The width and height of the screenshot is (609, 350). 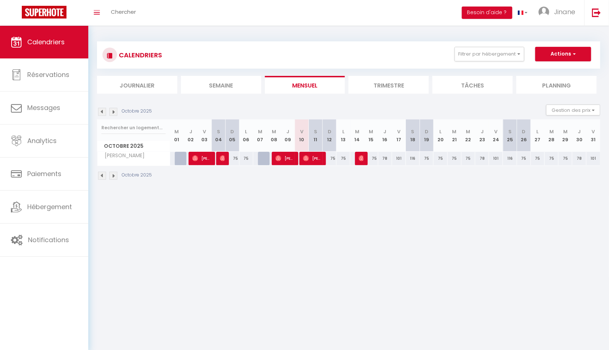 What do you see at coordinates (232, 136) in the screenshot?
I see `th: 05` at bounding box center [232, 136].